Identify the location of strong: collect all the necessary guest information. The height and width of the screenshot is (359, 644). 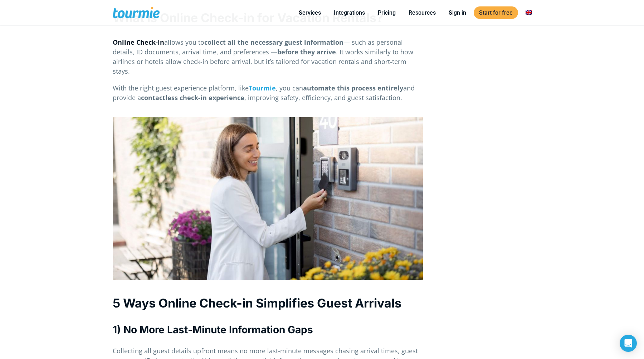
(274, 42).